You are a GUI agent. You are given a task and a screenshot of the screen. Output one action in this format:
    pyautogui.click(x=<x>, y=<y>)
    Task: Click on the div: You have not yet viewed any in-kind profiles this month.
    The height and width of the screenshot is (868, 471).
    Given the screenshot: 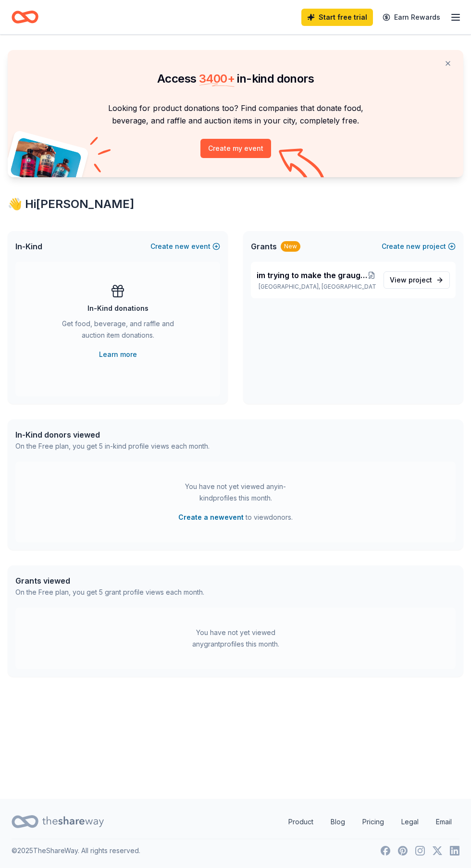 What is the action you would take?
    pyautogui.click(x=236, y=493)
    